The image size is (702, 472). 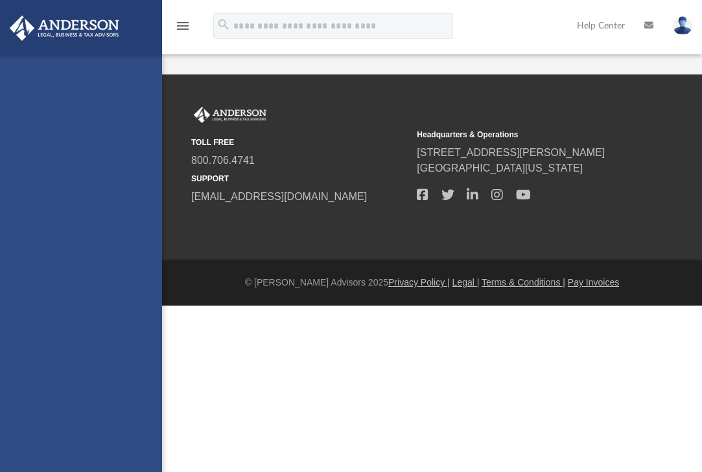 I want to click on a: Terms & Conditions |, so click(x=523, y=283).